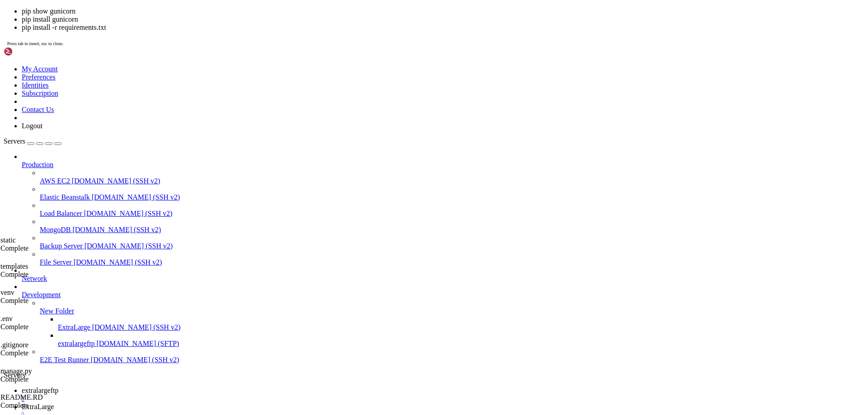 Image resolution: width=868 pixels, height=415 pixels. Describe the element at coordinates (22, 397) in the screenshot. I see `span: README.RD` at that location.